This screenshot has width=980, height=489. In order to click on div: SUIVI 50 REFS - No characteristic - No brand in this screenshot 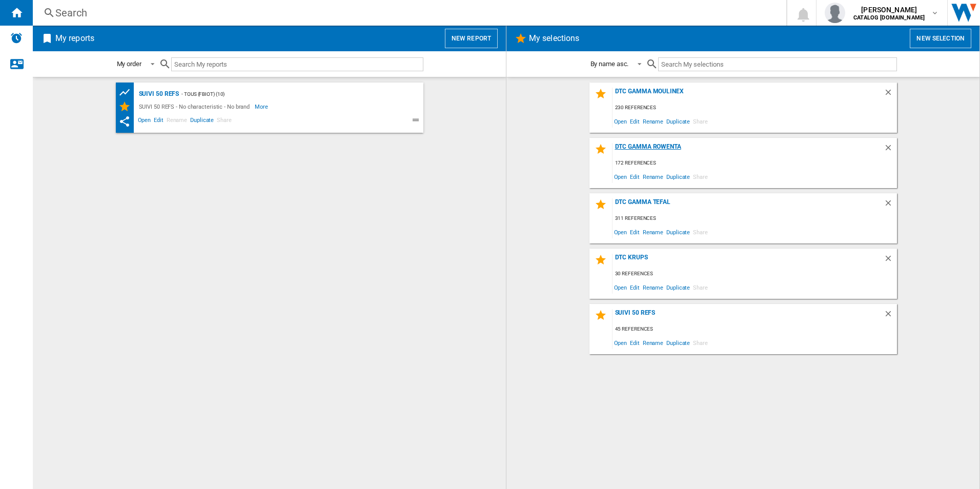, I will do `click(196, 107)`.